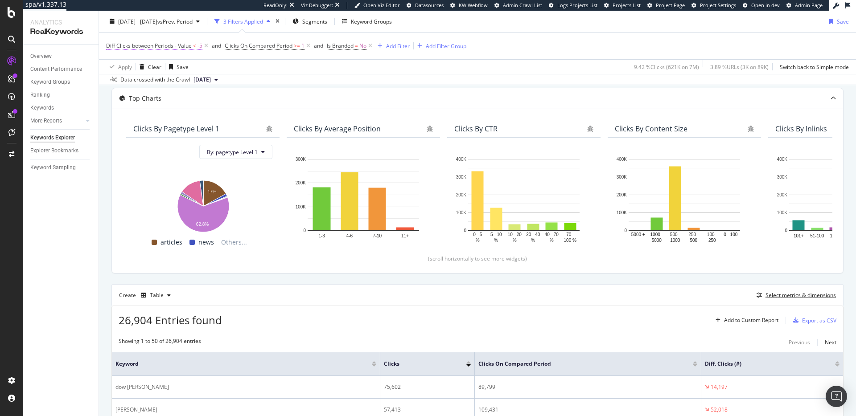 The height and width of the screenshot is (416, 856). Describe the element at coordinates (232, 152) in the screenshot. I see `span: By: pagetype Level 1` at that location.